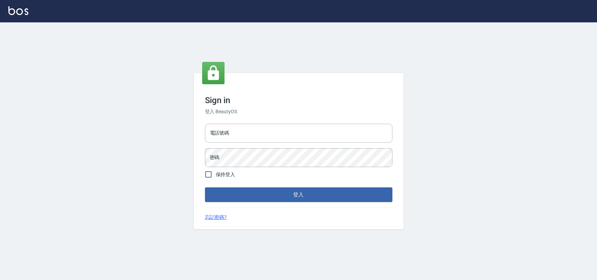 This screenshot has height=280, width=597. I want to click on span: 保持登入, so click(226, 175).